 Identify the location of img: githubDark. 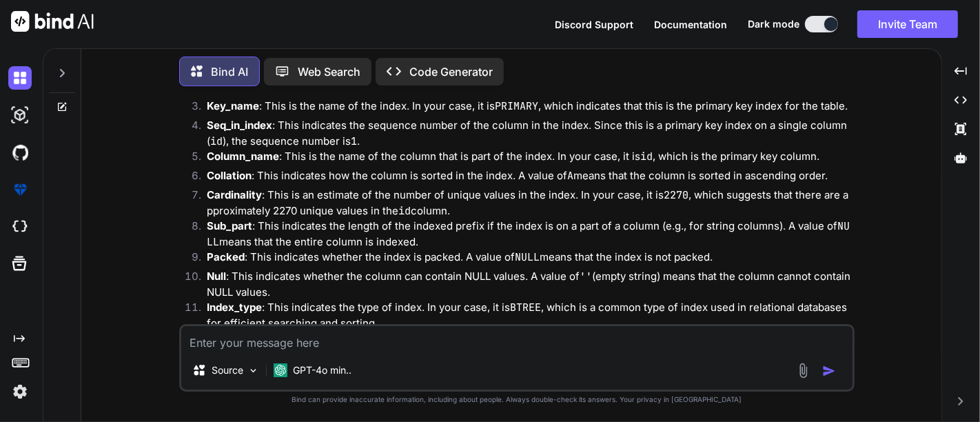
(20, 152).